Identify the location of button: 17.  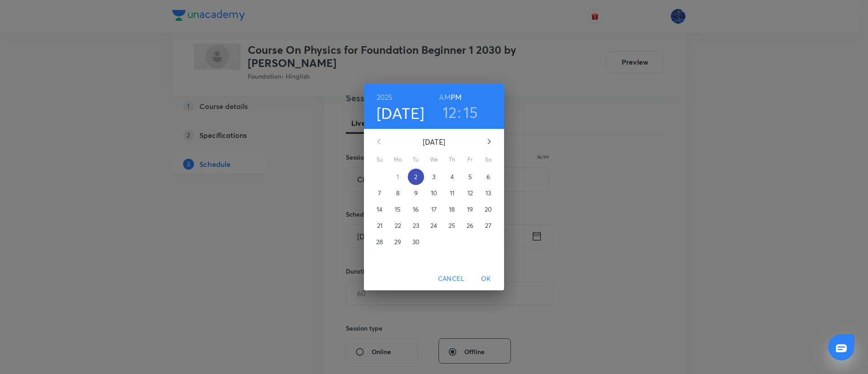
(434, 209).